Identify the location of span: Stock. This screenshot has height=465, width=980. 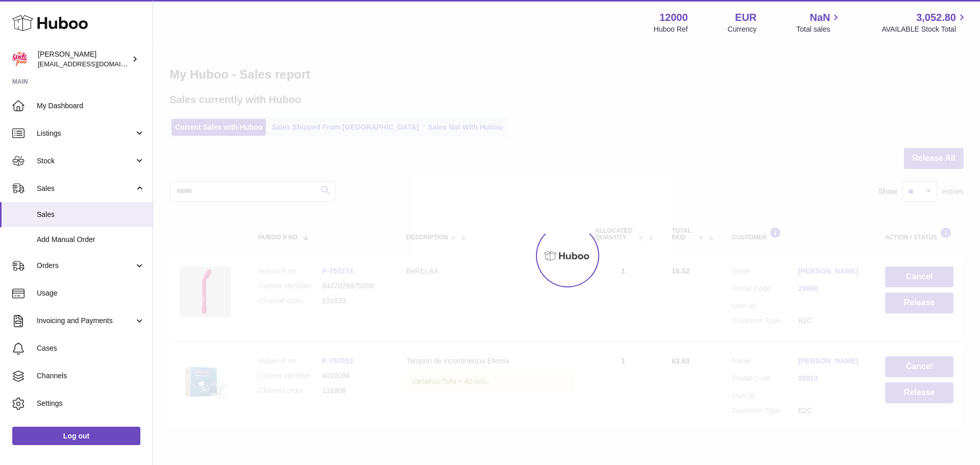
(85, 161).